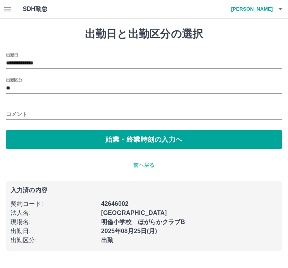  I want to click on b: 出勤, so click(107, 240).